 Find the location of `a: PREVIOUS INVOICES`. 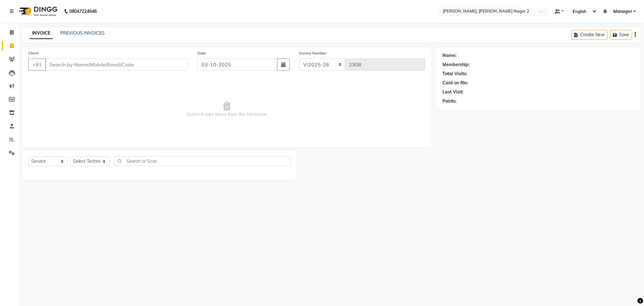

a: PREVIOUS INVOICES is located at coordinates (82, 33).